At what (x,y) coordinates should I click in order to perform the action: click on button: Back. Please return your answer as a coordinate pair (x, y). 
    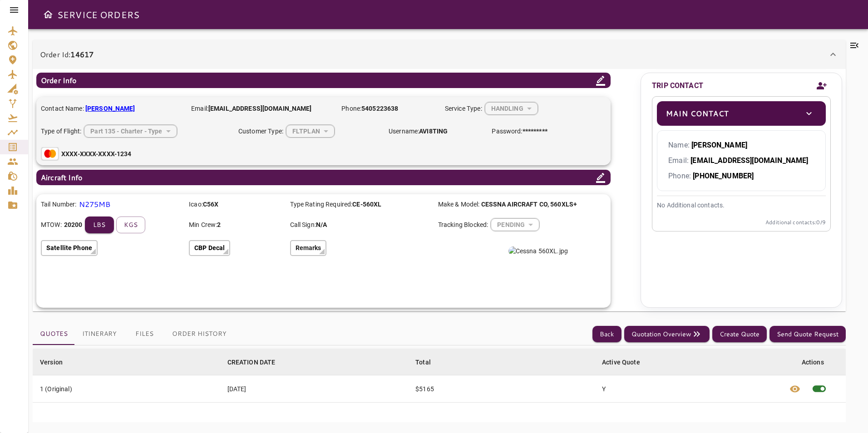
    Looking at the image, I should click on (607, 334).